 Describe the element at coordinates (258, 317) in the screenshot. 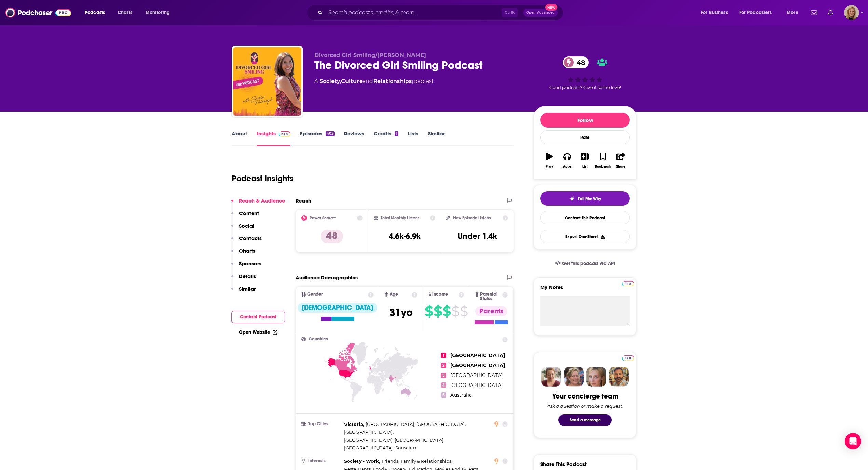

I see `button: Contact Podcast` at that location.